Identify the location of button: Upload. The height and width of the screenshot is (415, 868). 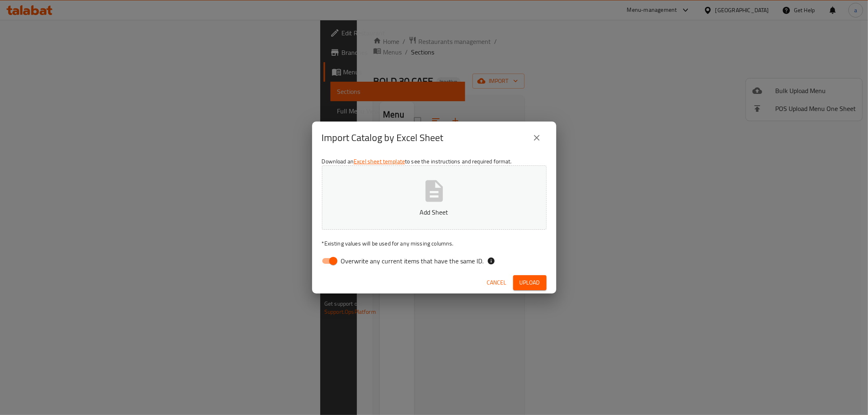
(529, 283).